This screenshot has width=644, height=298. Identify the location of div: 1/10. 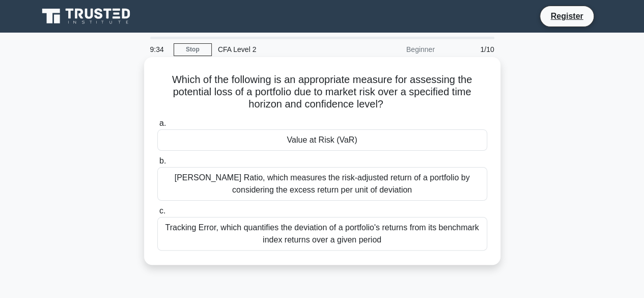
(470, 50).